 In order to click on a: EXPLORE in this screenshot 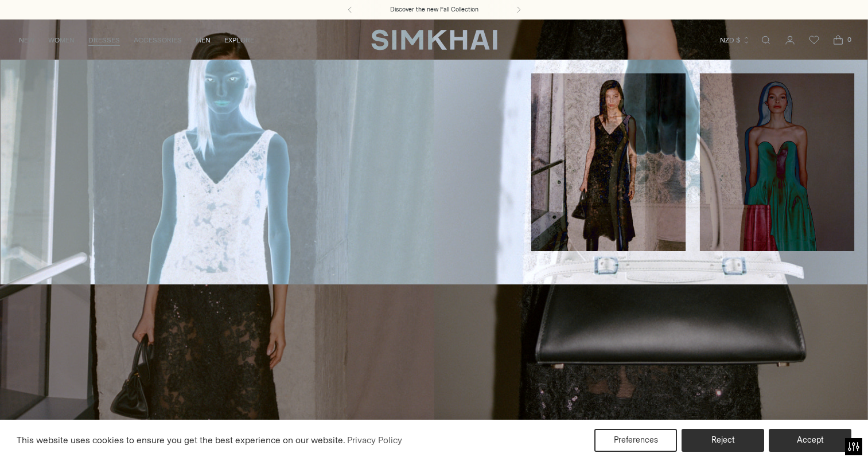, I will do `click(239, 40)`.